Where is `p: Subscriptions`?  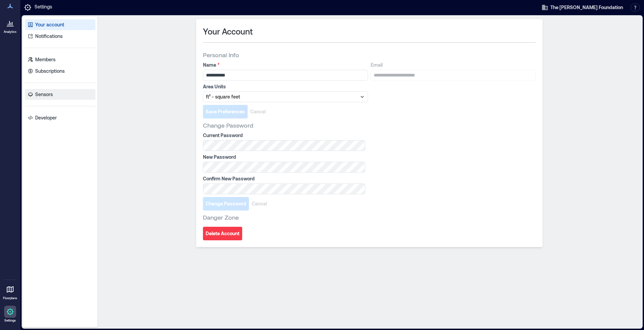
p: Subscriptions is located at coordinates (50, 71).